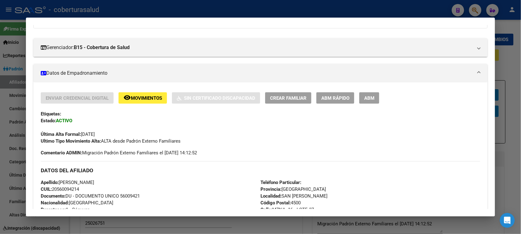  I want to click on mat-panel-title: Datos de Empadronamiento, so click(257, 73).